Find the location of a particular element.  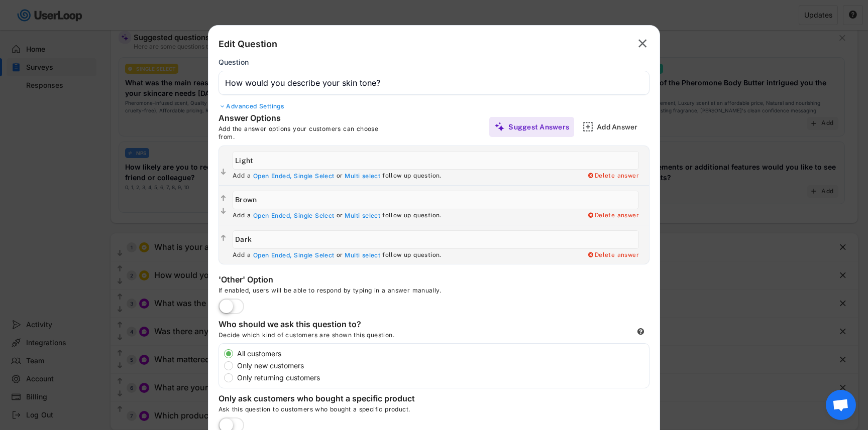

div: Suggest Answers is located at coordinates (539, 127).